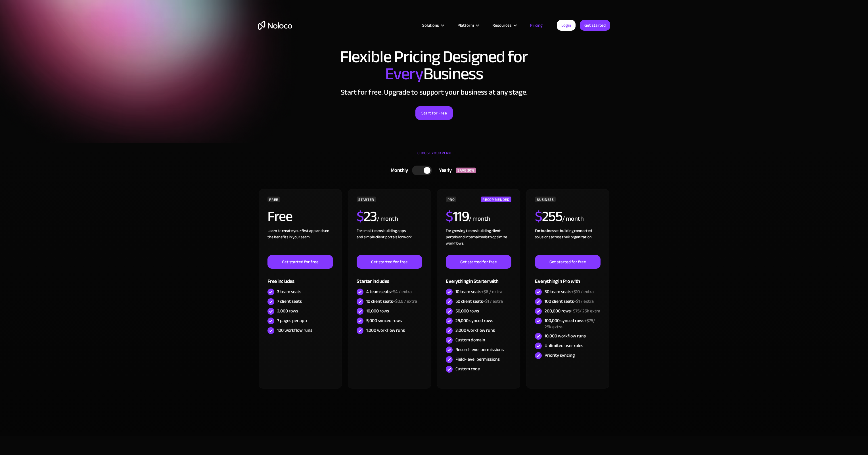 This screenshot has width=868, height=455. Describe the element at coordinates (582, 292) in the screenshot. I see `span: +$10 / extra` at that location.